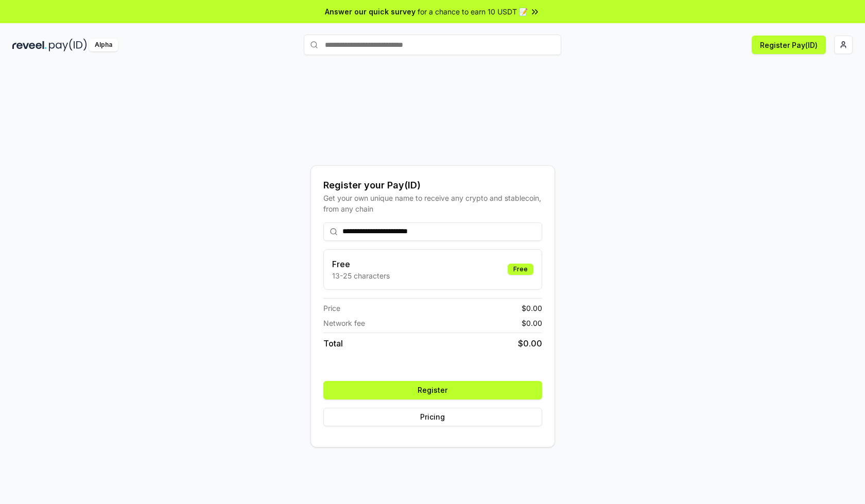  Describe the element at coordinates (333, 343) in the screenshot. I see `span: Total` at that location.